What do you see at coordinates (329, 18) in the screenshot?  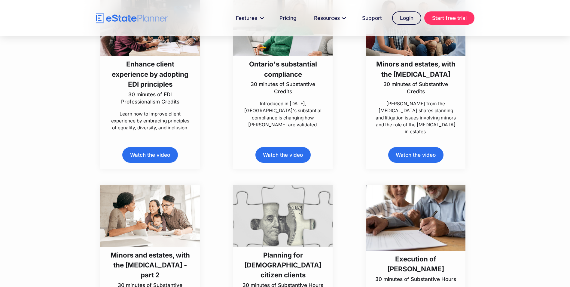 I see `a: Resources` at bounding box center [329, 18].